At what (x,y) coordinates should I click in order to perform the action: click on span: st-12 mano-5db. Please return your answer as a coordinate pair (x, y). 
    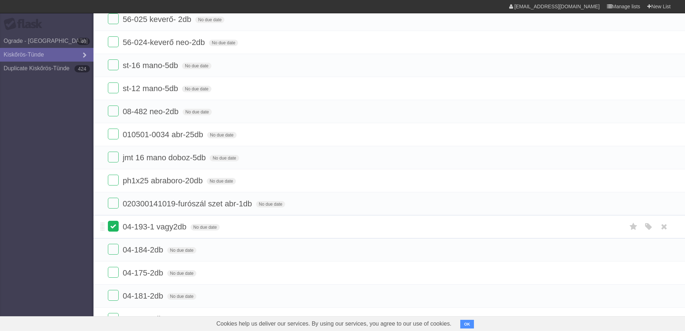
    Looking at the image, I should click on (151, 88).